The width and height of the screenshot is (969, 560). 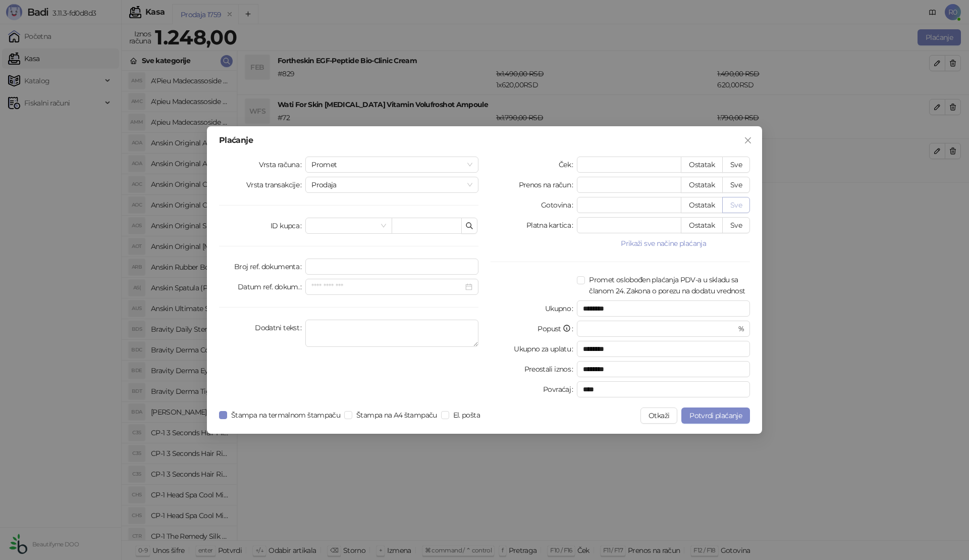 What do you see at coordinates (559, 205) in the screenshot?
I see `label: Gotovina` at bounding box center [559, 205].